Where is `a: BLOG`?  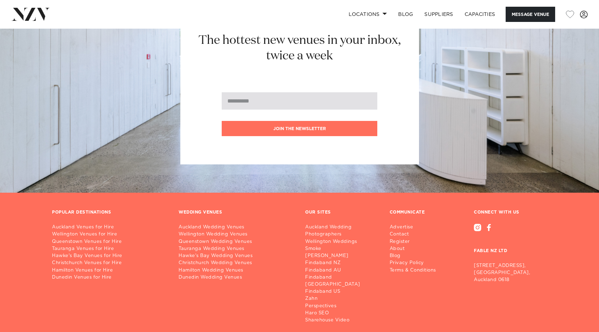 a: BLOG is located at coordinates (406, 14).